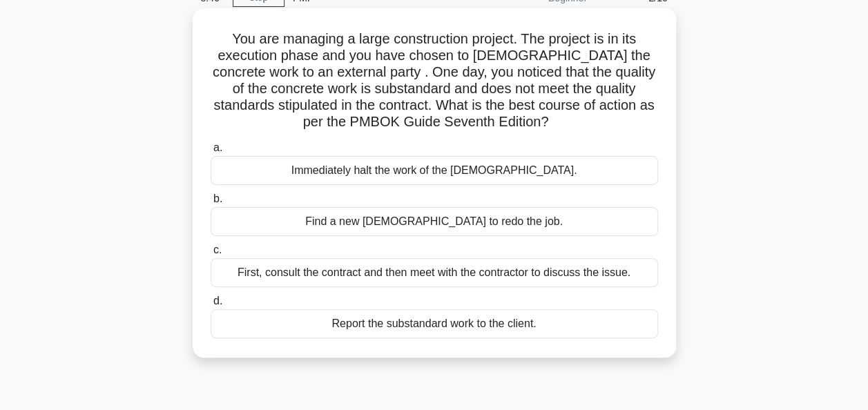  Describe the element at coordinates (434, 273) in the screenshot. I see `div: First, consult the contract and then meet with the contractor to discuss the issue.` at that location.